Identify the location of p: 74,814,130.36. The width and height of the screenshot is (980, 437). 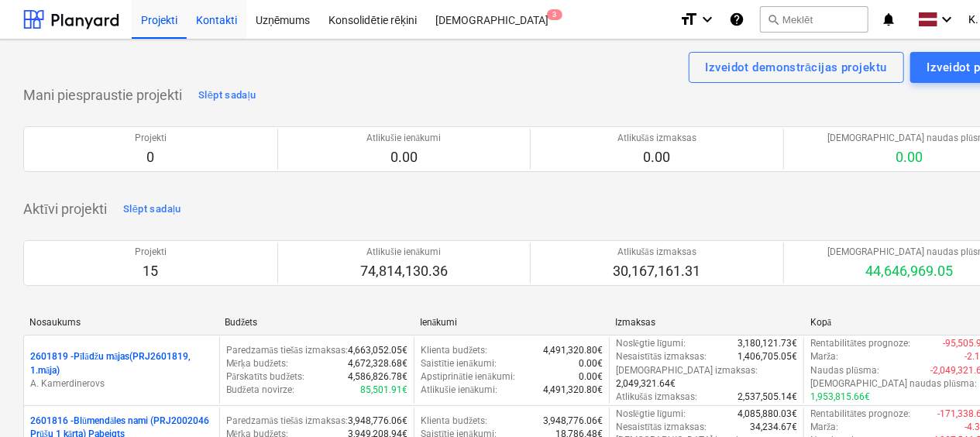
(403, 272).